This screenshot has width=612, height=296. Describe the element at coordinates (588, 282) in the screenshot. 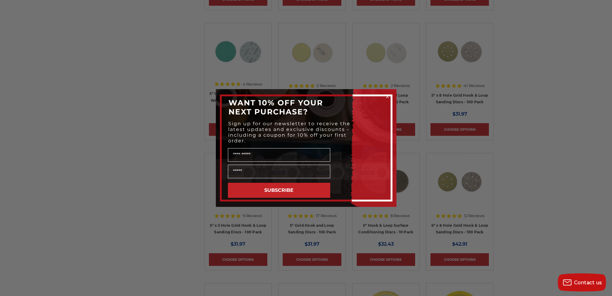

I see `span: Contact us` at that location.